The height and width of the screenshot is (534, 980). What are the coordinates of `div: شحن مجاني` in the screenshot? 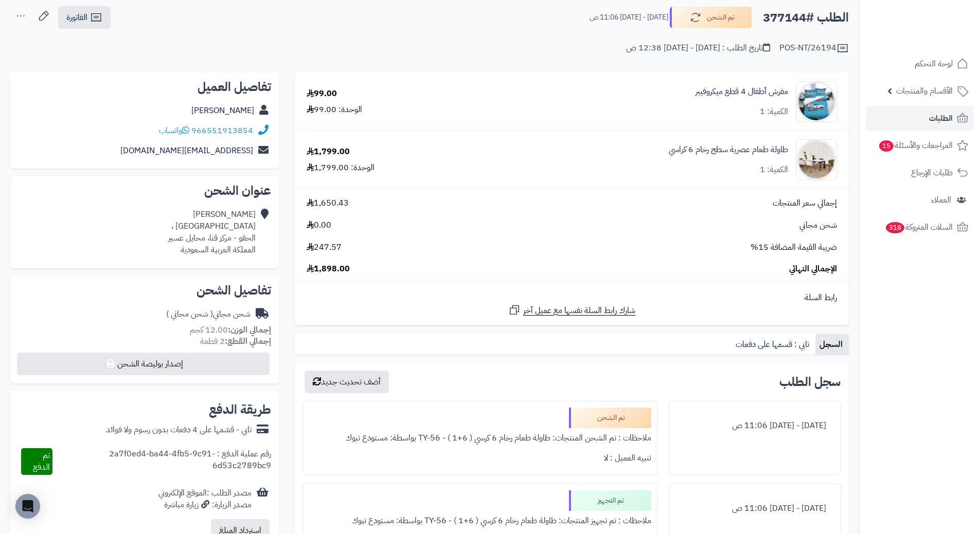 It's located at (208, 314).